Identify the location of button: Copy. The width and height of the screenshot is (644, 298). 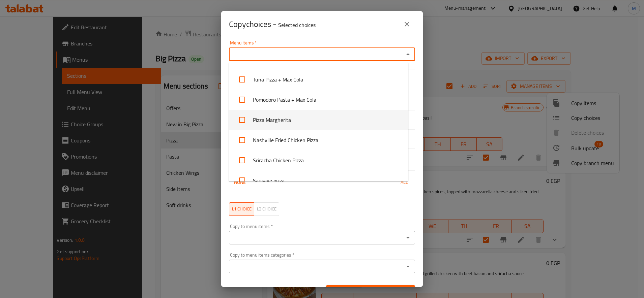
(371, 292).